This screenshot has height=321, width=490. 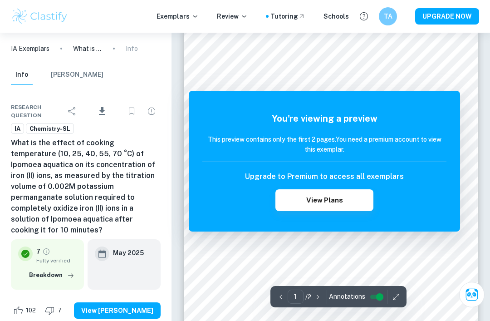 What do you see at coordinates (46, 251) in the screenshot?
I see `a: Grade fully verified` at bounding box center [46, 251].